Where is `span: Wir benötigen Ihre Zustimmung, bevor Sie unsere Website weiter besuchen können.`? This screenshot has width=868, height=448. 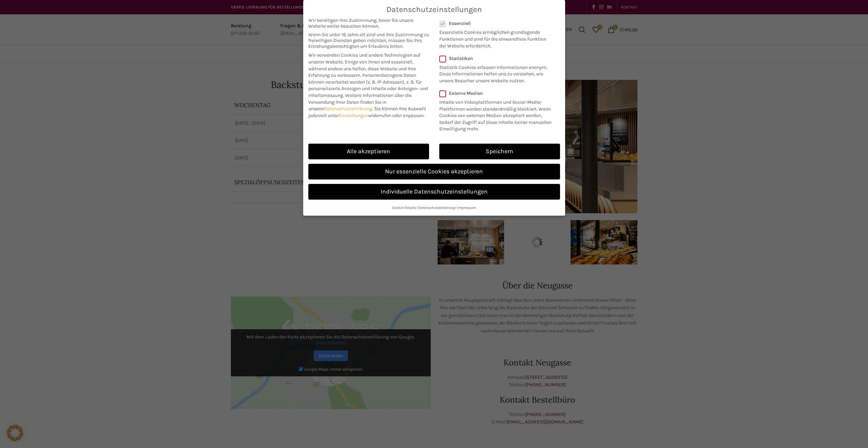 span: Wir benötigen Ihre Zustimmung, bevor Sie unsere Website weiter besuchen können. is located at coordinates (369, 24).